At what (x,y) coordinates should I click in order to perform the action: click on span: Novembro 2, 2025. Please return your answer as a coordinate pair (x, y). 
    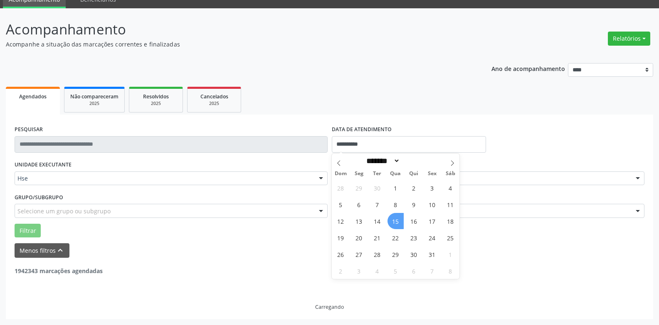
    Looking at the image, I should click on (340, 271).